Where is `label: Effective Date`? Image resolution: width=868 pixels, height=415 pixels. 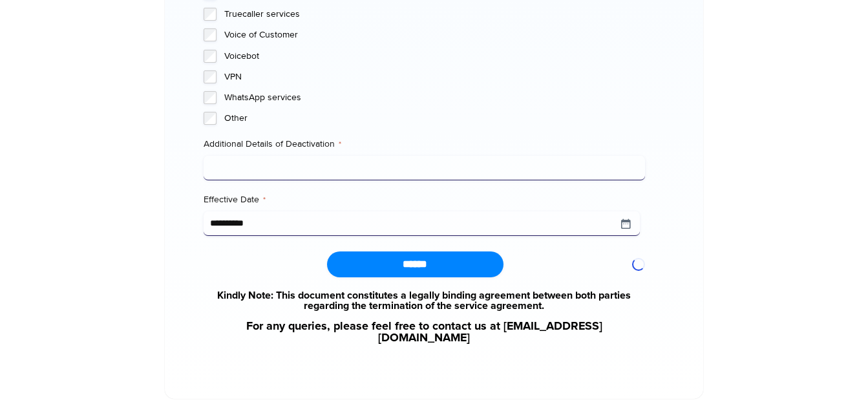
label: Effective Date is located at coordinates (424, 200).